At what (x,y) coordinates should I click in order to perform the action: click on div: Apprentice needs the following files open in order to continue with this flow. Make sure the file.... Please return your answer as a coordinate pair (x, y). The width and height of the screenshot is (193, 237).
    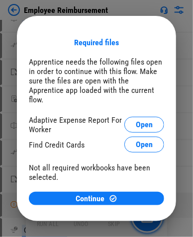
    Looking at the image, I should click on (96, 80).